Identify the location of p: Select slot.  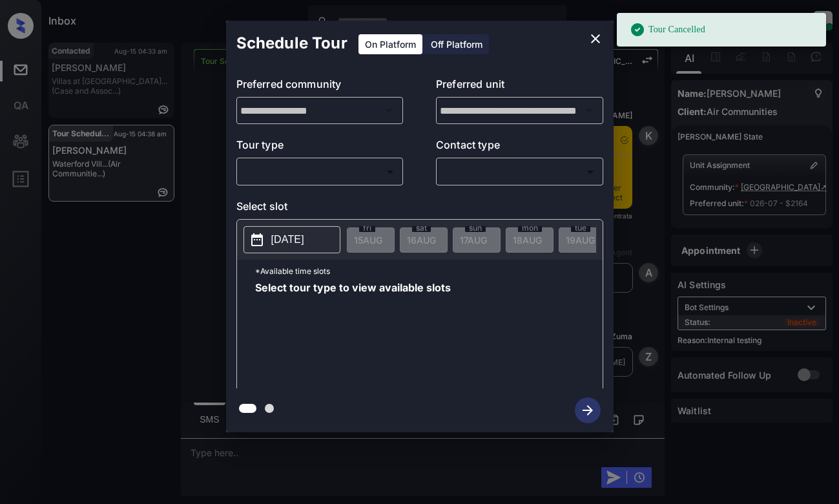
(420, 208).